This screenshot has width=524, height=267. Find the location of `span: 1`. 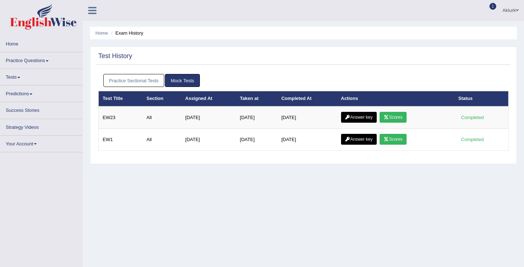

span: 1 is located at coordinates (493, 6).